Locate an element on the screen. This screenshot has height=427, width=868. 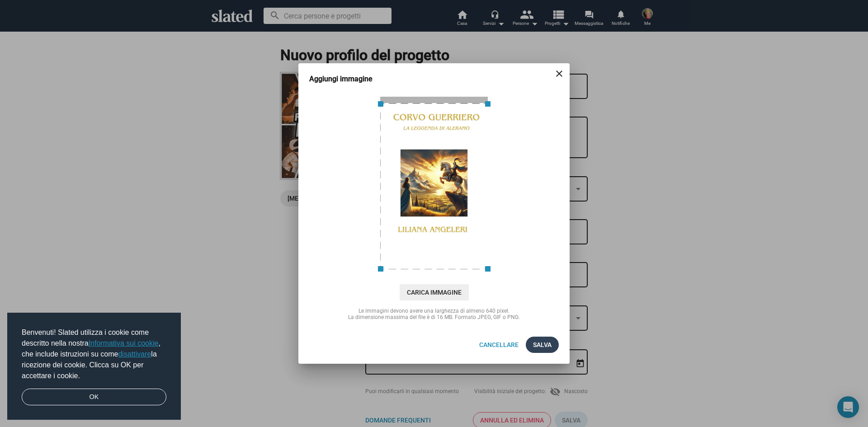
img: 3NMbWwAAAAGSURBVAMAU7YTENJRGHYAAAAASUVORK5CYII= is located at coordinates (434, 183).